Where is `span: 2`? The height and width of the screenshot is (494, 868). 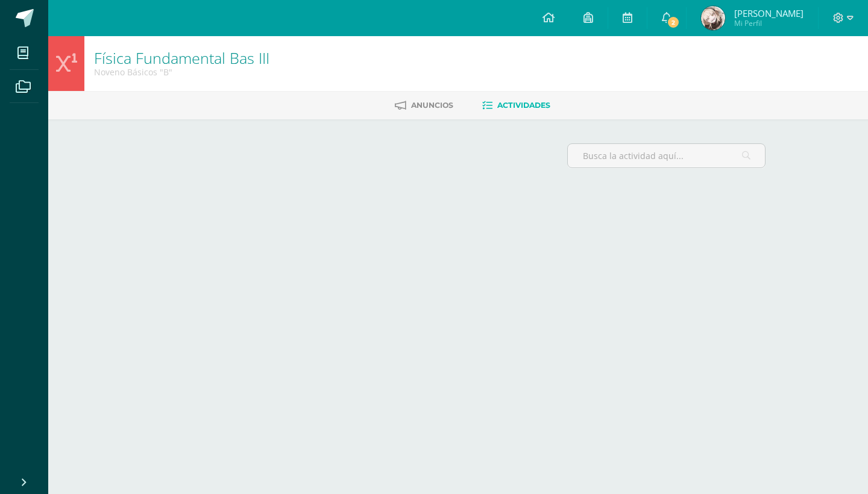 span: 2 is located at coordinates (673, 23).